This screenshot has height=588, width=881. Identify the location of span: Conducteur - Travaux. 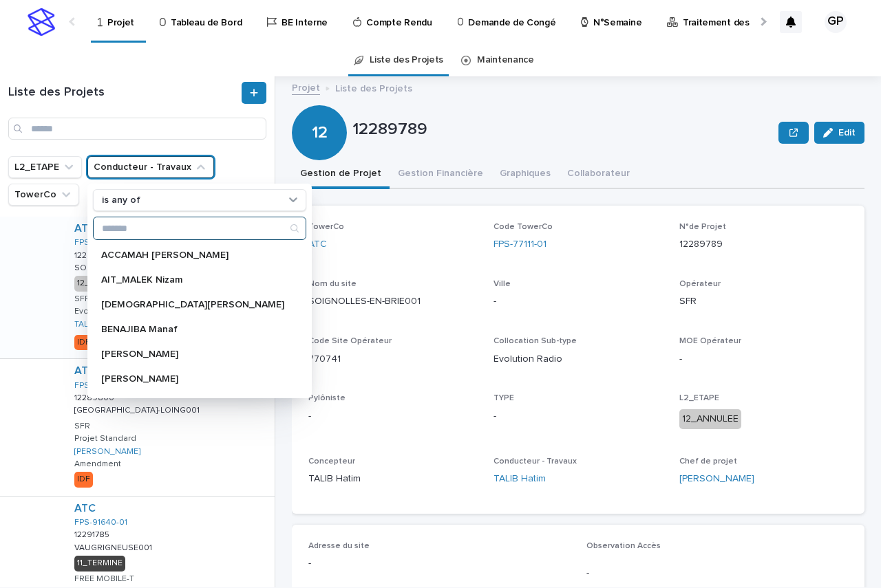
(534, 462).